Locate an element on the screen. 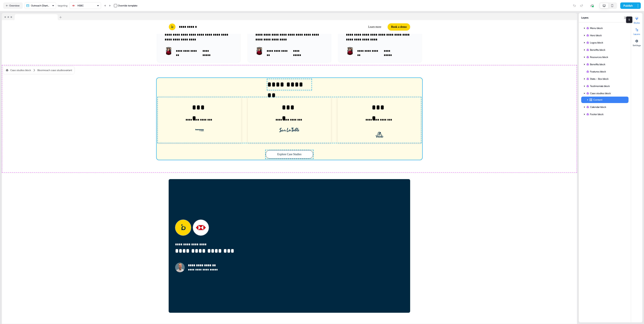 Image resolution: width=644 pixels, height=324 pixels. div: S is located at coordinates (629, 19).